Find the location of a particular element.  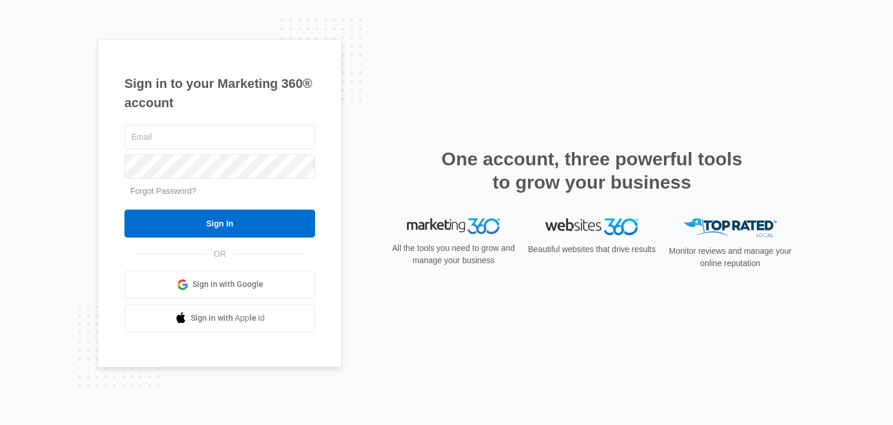

a: Sign in with Apple Id is located at coordinates (220, 318).